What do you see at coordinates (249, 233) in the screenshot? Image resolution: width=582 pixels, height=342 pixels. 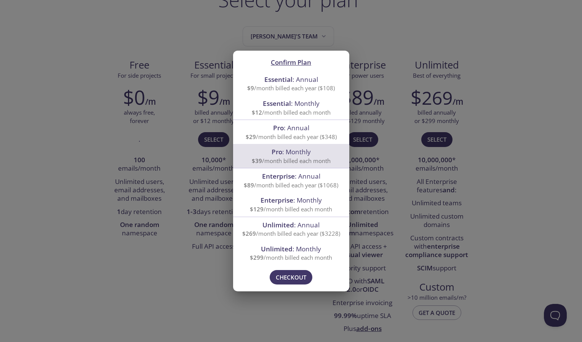 I see `span: $269` at bounding box center [249, 233].